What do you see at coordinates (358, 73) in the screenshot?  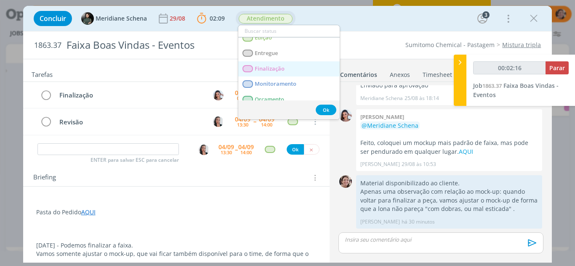 I see `a: Comentários` at bounding box center [358, 73].